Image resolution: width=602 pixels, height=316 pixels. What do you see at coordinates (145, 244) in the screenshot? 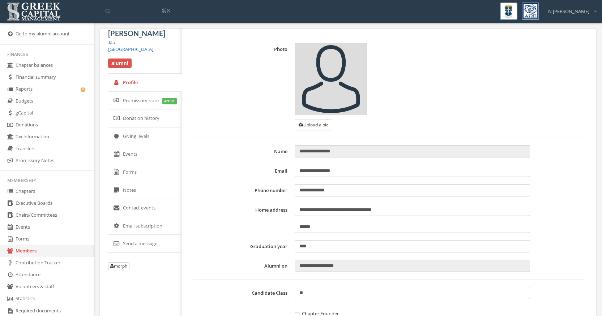
I see `a: Send a message` at bounding box center [145, 244].